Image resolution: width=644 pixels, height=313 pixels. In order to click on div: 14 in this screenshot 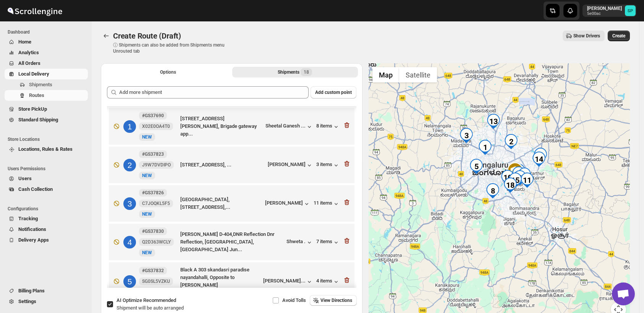, I will do `click(539, 159)`.